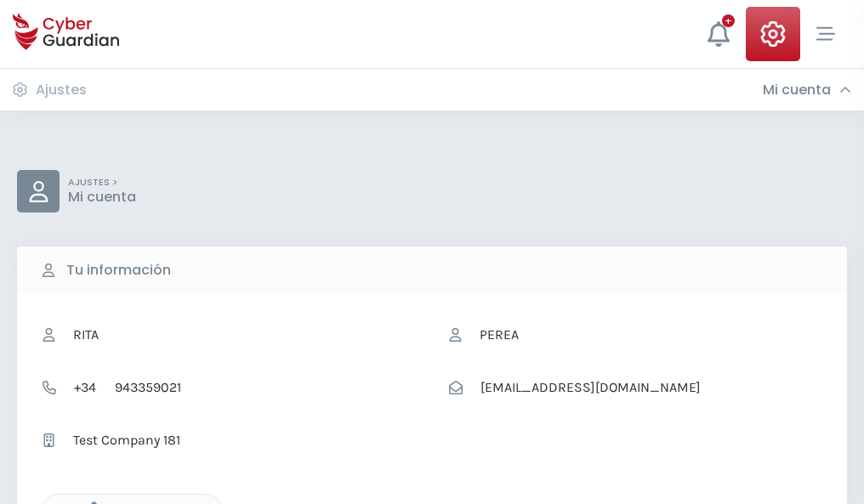 This screenshot has width=864, height=504. I want to click on p: AJUSTES >, so click(102, 183).